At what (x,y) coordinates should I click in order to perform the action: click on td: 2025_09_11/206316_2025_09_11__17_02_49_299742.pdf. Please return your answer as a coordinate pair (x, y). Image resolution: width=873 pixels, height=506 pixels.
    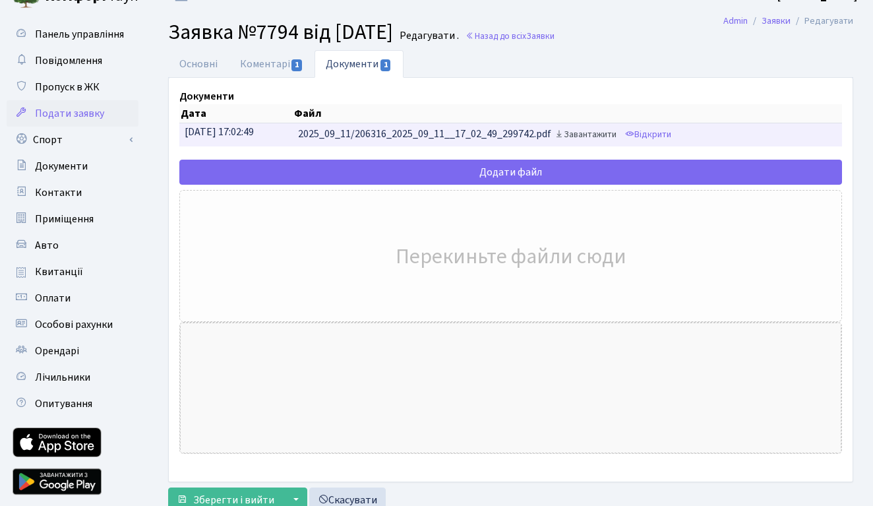
    Looking at the image, I should click on (567, 135).